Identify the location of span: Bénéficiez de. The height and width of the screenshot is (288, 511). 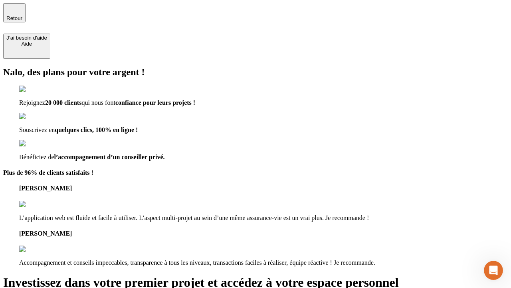
(37, 157).